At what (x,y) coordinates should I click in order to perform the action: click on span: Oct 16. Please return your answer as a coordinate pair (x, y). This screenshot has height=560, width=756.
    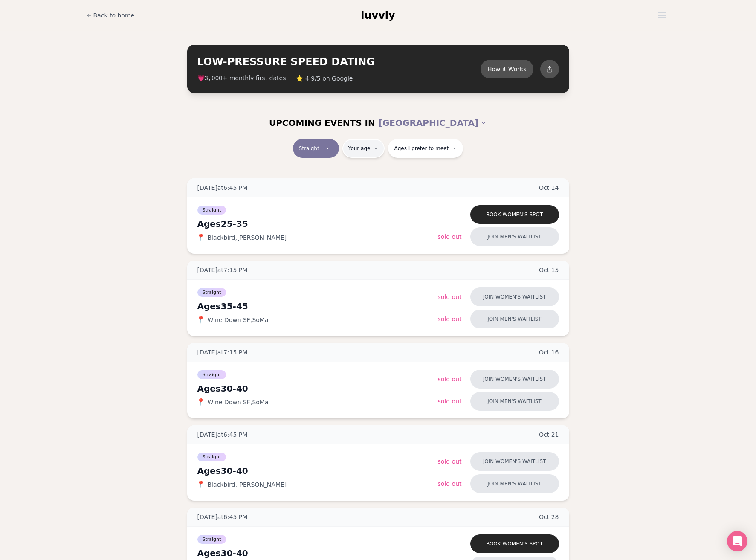
    Looking at the image, I should click on (549, 352).